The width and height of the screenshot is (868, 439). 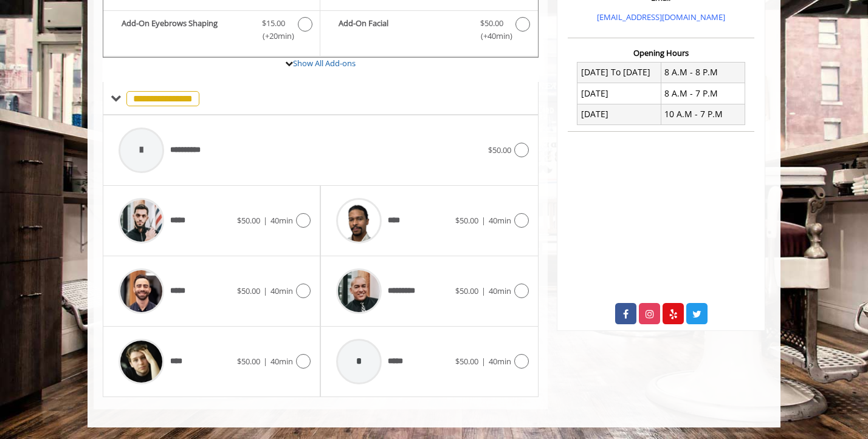 I want to click on h3: Opening Hours, so click(x=661, y=53).